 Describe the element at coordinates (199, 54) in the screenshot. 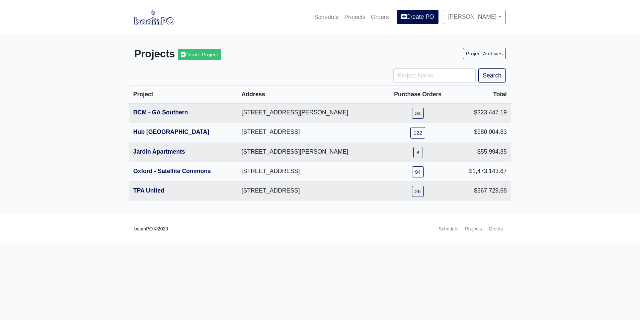

I see `a: Create Project` at that location.